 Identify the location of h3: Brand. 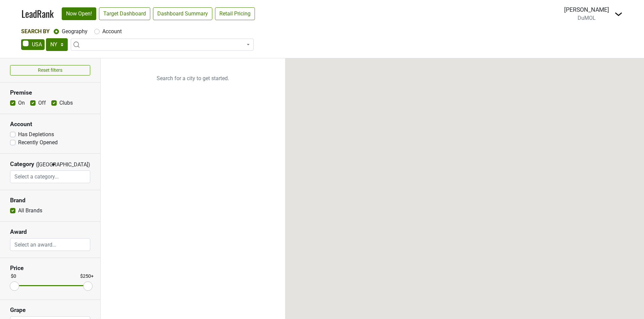
(50, 200).